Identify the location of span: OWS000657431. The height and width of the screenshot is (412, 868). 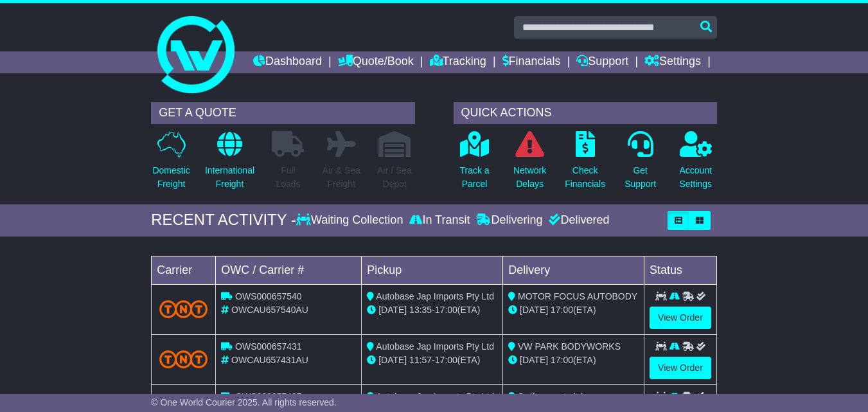
(269, 346).